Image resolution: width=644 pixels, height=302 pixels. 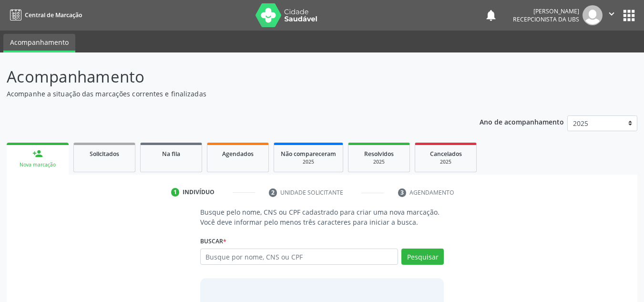 What do you see at coordinates (213, 241) in the screenshot?
I see `label: Buscar` at bounding box center [213, 241].